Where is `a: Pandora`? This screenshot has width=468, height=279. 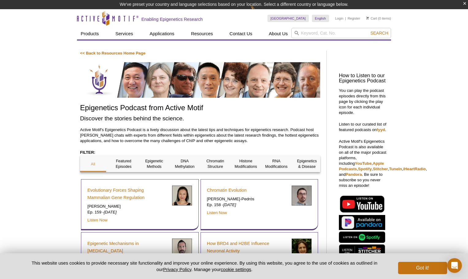
a: Pandora is located at coordinates (354, 175).